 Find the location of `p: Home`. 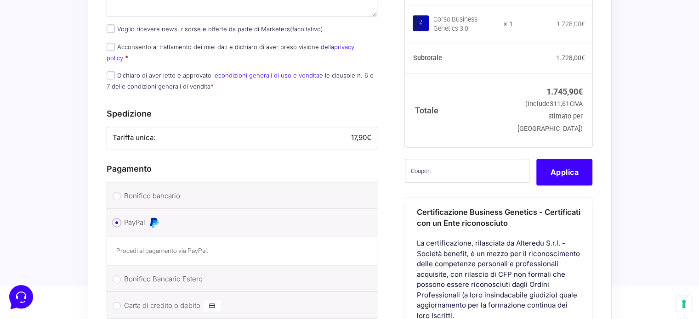

p: Home is located at coordinates (35, 252).